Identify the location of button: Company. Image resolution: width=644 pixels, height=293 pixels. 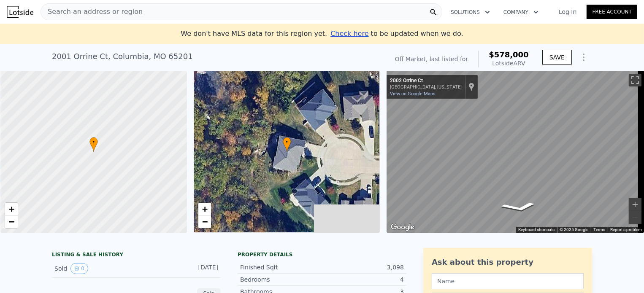
(521, 12).